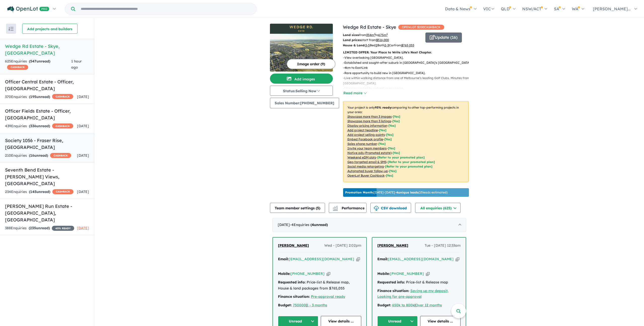  I want to click on a: Wedge Rd Estate - Skye, so click(370, 27).